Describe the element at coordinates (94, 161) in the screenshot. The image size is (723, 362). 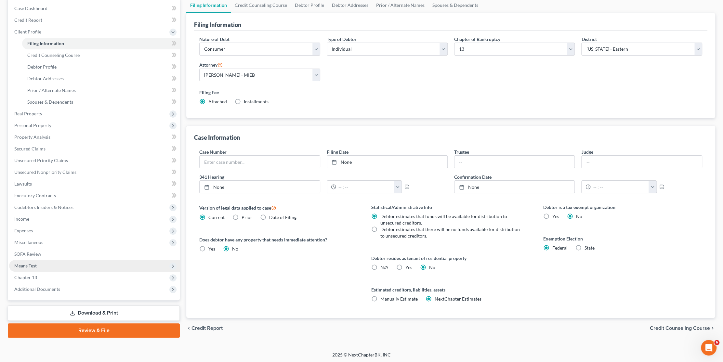
I see `a: Unsecured Priority Claims` at that location.